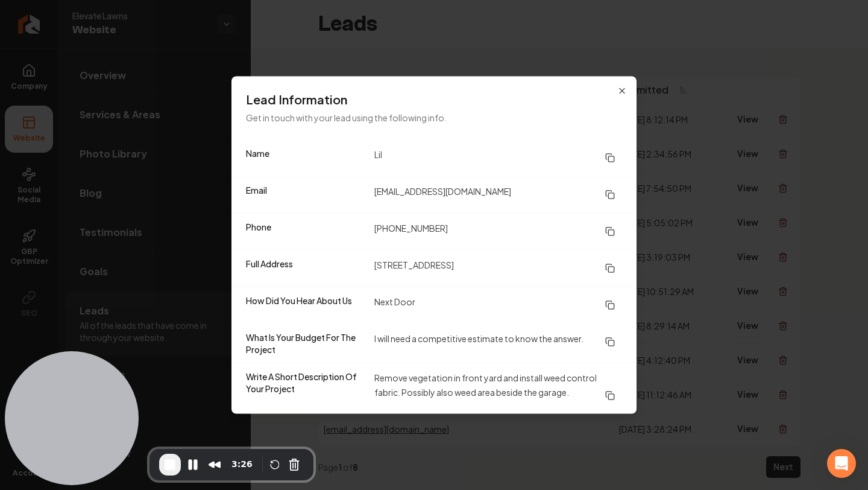 The image size is (868, 490). What do you see at coordinates (434, 118) in the screenshot?
I see `p: Get in touch with your lead using the following info.` at bounding box center [434, 118].